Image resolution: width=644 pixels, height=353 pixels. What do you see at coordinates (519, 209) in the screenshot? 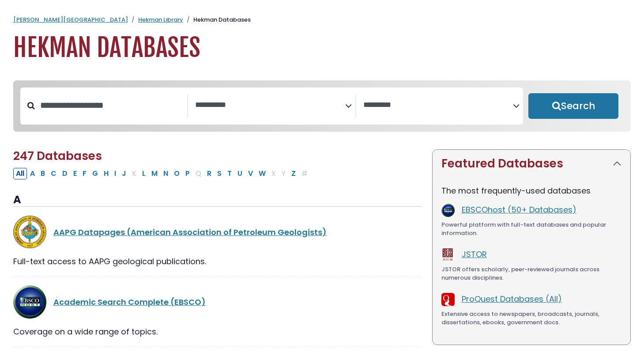
I see `a: EBSCOhost (50+ Databases)` at bounding box center [519, 209].